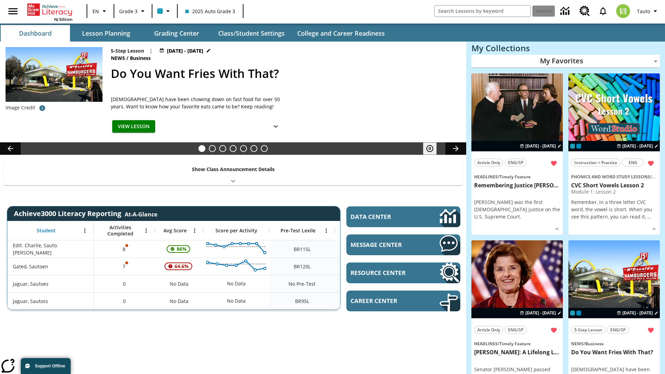 This screenshot has height=374, width=665. I want to click on span: News, so click(119, 58).